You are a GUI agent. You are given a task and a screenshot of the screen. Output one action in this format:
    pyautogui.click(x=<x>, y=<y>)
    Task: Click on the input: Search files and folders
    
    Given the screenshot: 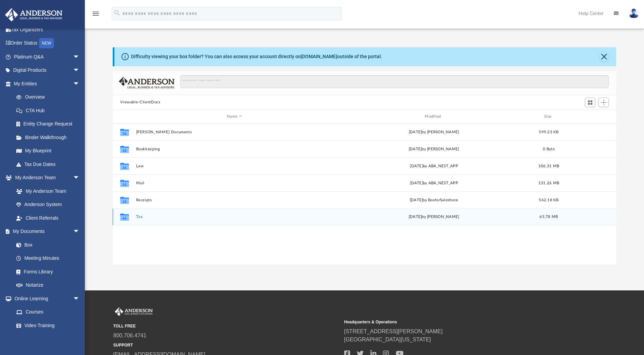 What is the action you would take?
    pyautogui.click(x=394, y=82)
    